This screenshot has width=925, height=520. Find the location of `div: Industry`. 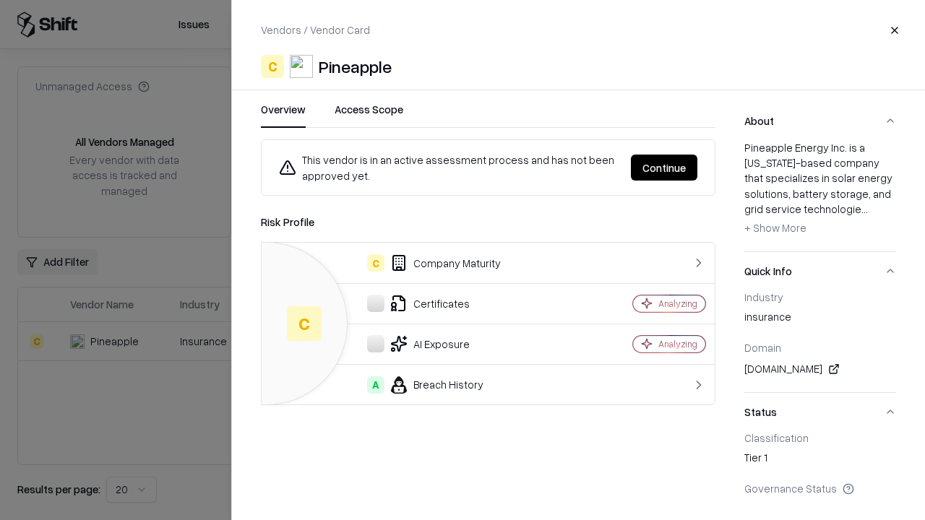

div: Industry is located at coordinates (820, 297).